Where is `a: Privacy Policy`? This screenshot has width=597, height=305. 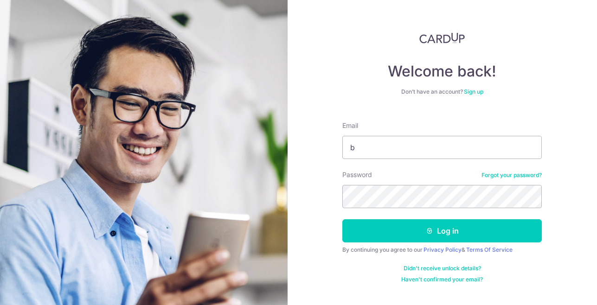
a: Privacy Policy is located at coordinates (442, 249).